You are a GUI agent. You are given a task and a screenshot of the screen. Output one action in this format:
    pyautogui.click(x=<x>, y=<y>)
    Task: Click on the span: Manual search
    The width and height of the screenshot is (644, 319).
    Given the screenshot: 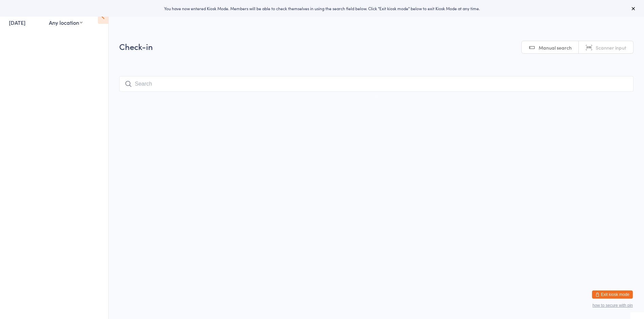 What is the action you would take?
    pyautogui.click(x=555, y=48)
    